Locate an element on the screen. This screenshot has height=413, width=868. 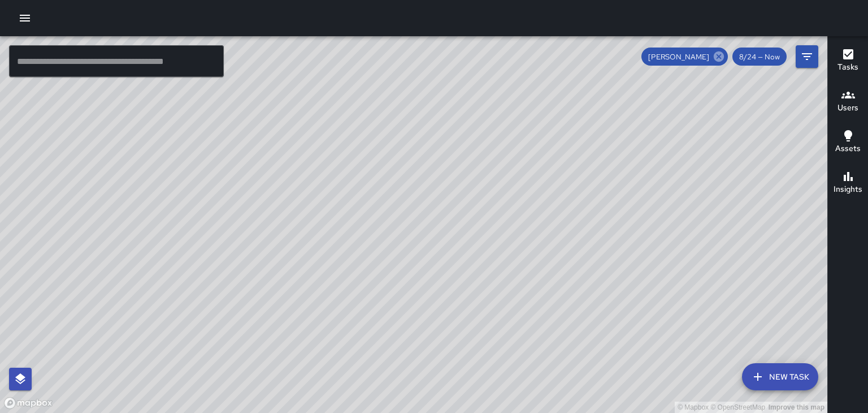
button: Users is located at coordinates (848, 102).